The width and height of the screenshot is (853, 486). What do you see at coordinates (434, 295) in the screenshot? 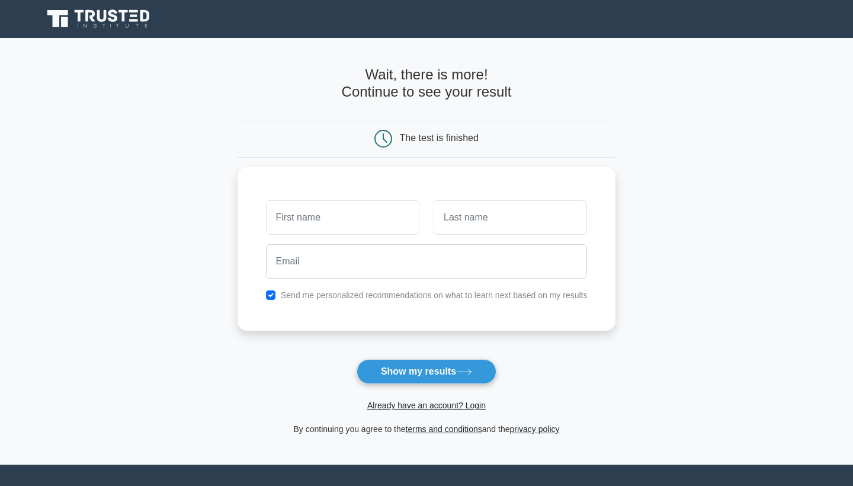
I see `label: Send me personalized recommendations on what to learn next based on my results` at bounding box center [434, 295].